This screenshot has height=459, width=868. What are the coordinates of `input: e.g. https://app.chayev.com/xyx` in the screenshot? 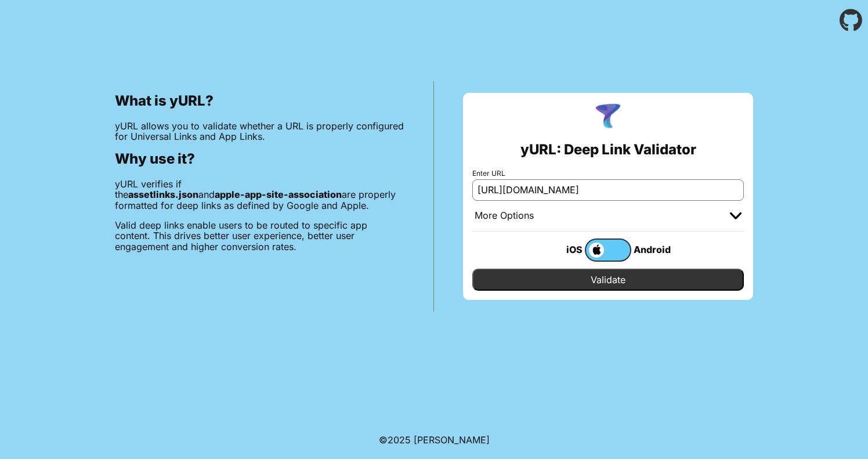 It's located at (609, 190).